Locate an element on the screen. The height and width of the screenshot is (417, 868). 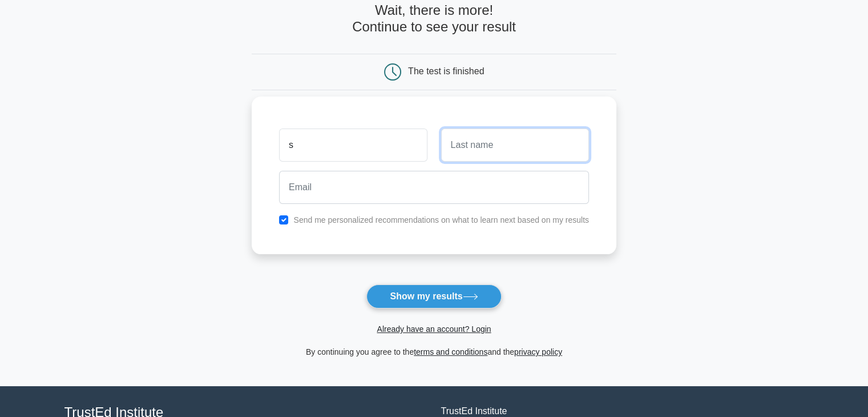
input: First name is located at coordinates (353, 145).